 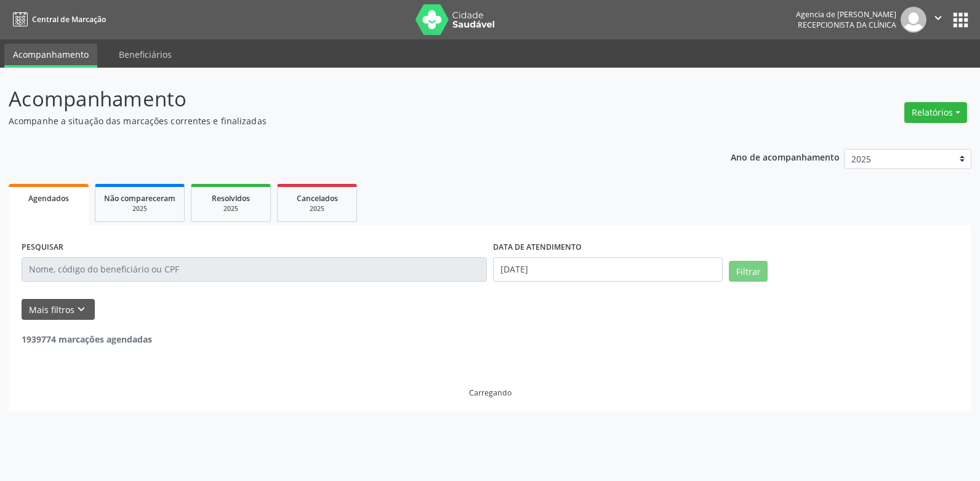 I want to click on span: Resolvidos, so click(x=231, y=198).